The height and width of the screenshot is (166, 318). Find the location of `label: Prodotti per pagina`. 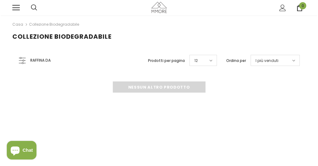

label: Prodotti per pagina is located at coordinates (166, 61).